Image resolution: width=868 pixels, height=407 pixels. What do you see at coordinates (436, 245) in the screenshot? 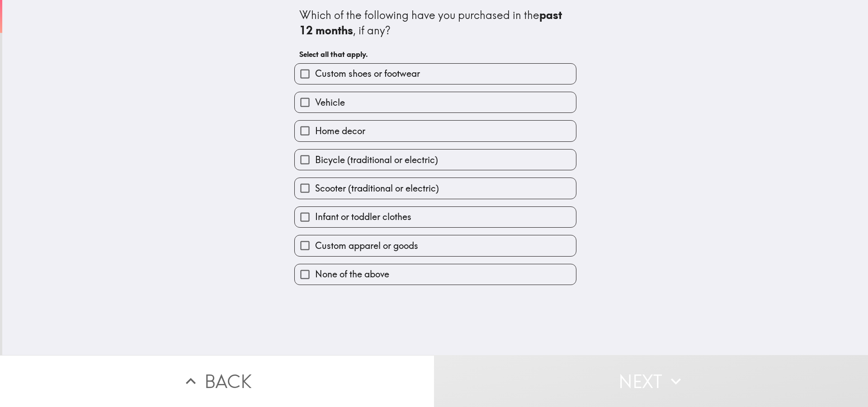
I see `button: Custom apparel or goods` at bounding box center [436, 245].